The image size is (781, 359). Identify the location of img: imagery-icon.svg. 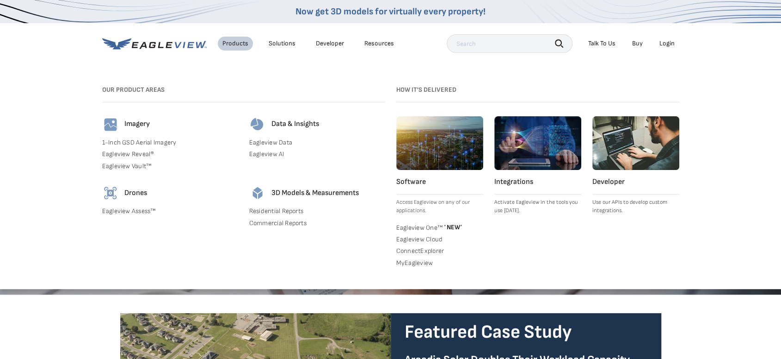
(111, 124).